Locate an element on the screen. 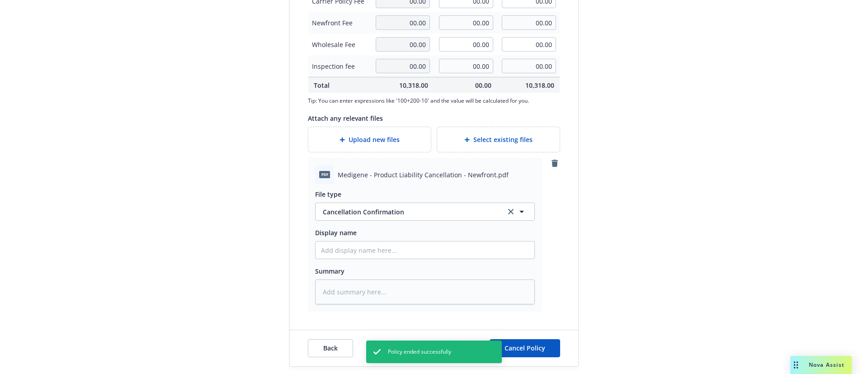 The width and height of the screenshot is (868, 374). span: Cancellation Confirmation is located at coordinates (410, 212).